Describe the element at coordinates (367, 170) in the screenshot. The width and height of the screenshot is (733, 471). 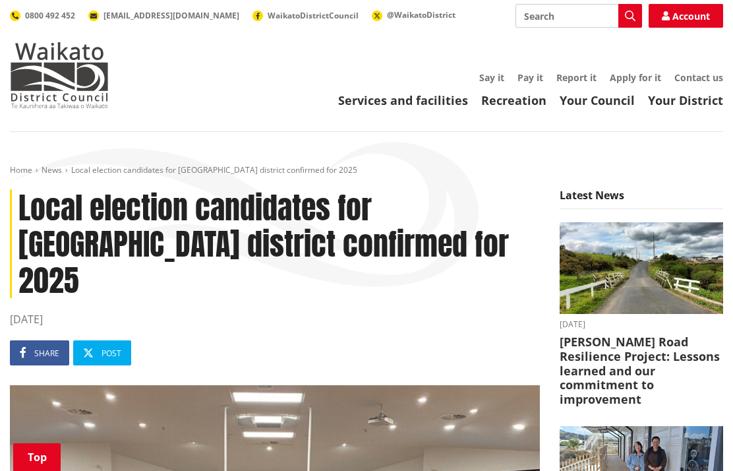
I see `nav: breadcrumb` at that location.